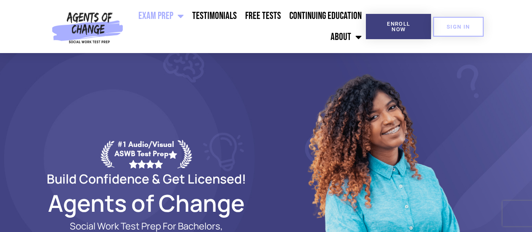 The width and height of the screenshot is (532, 232). What do you see at coordinates (146, 203) in the screenshot?
I see `h2: Agents of Change` at bounding box center [146, 203].